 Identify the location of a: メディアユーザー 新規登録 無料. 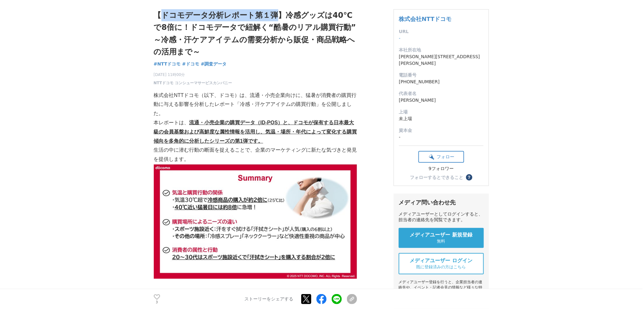
(442, 238).